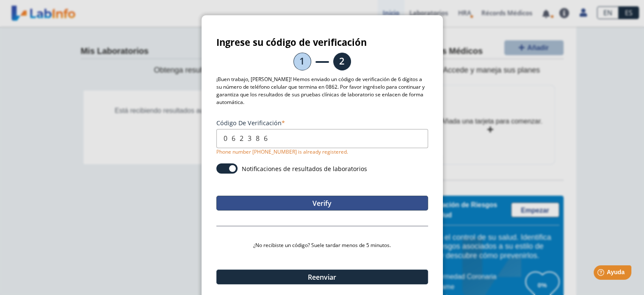  Describe the element at coordinates (322, 42) in the screenshot. I see `h3: Ingrese su código de verificación` at that location.